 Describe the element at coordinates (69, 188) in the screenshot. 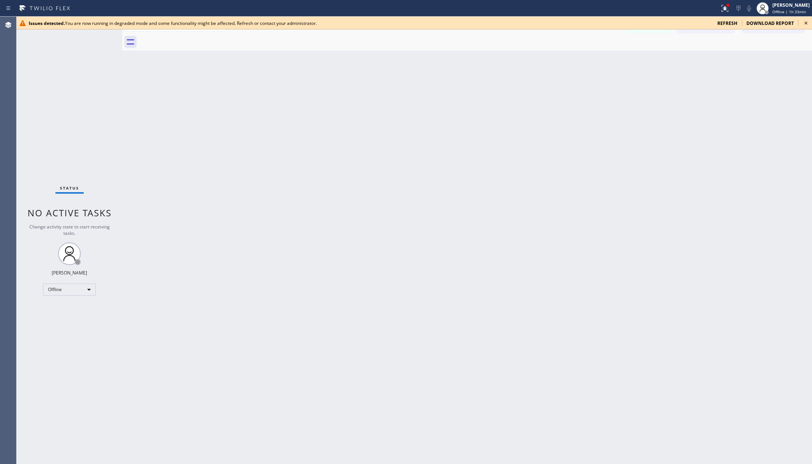

I see `span: Status` at that location.